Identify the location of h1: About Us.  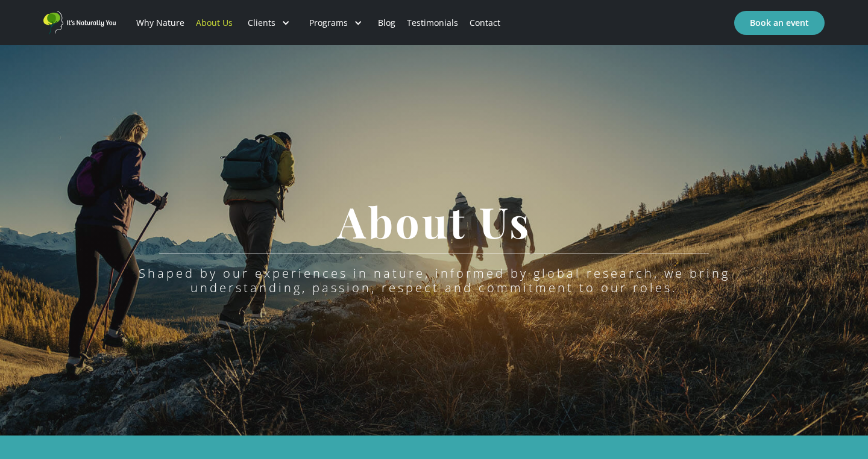
(434, 221).